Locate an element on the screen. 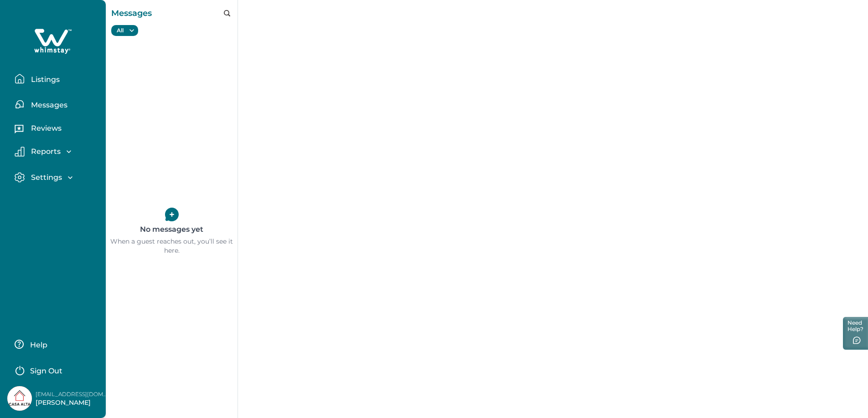 The width and height of the screenshot is (868, 418). button: Reviews is located at coordinates (57, 130).